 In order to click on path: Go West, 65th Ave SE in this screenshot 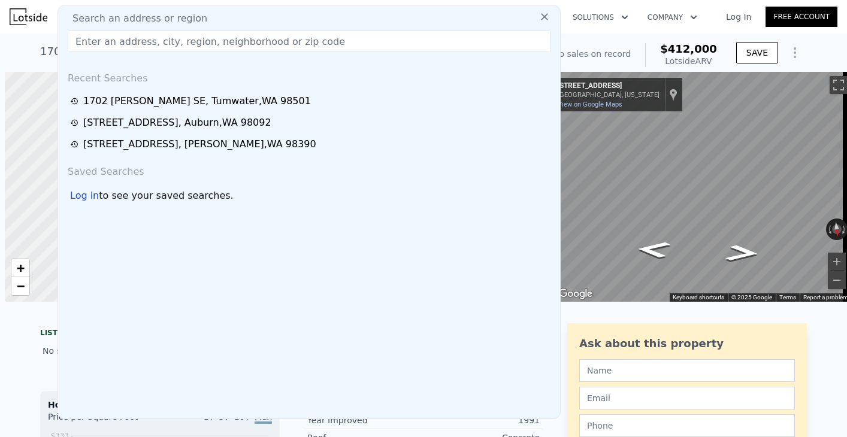, I will do `click(742, 253)`.